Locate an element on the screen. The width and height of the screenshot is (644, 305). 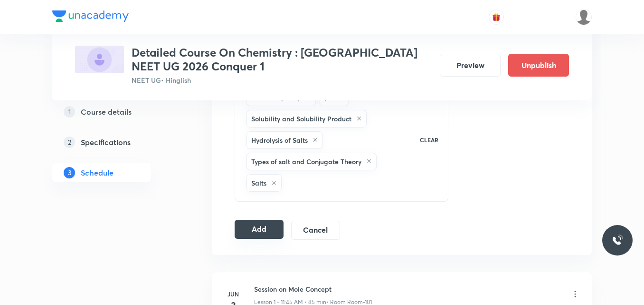
button: avatar is located at coordinates (496, 17).